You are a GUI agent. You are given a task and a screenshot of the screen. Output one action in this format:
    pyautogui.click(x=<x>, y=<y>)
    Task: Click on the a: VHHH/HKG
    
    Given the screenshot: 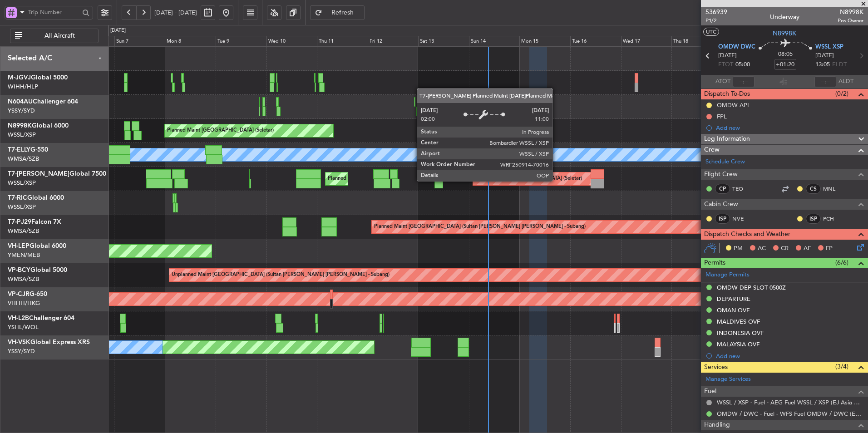 What is the action you would take?
    pyautogui.click(x=24, y=303)
    